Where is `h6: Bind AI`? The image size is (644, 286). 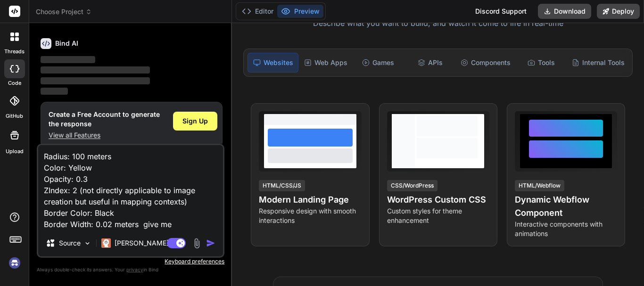 h6: Bind AI is located at coordinates (66, 43).